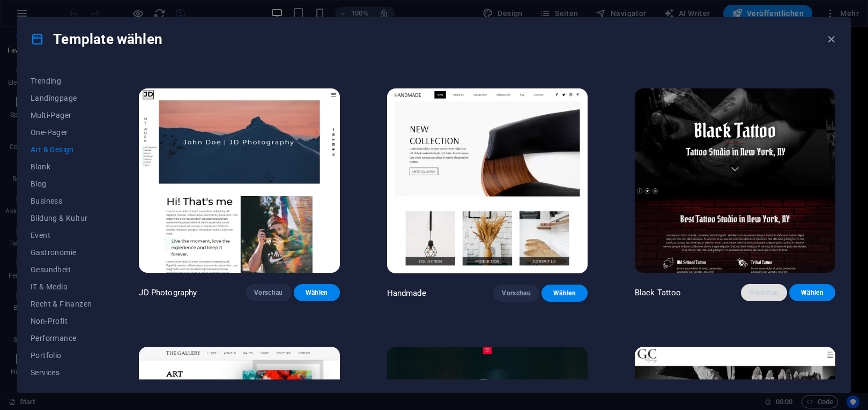 Image resolution: width=868 pixels, height=410 pixels. I want to click on p: JD Photography, so click(168, 292).